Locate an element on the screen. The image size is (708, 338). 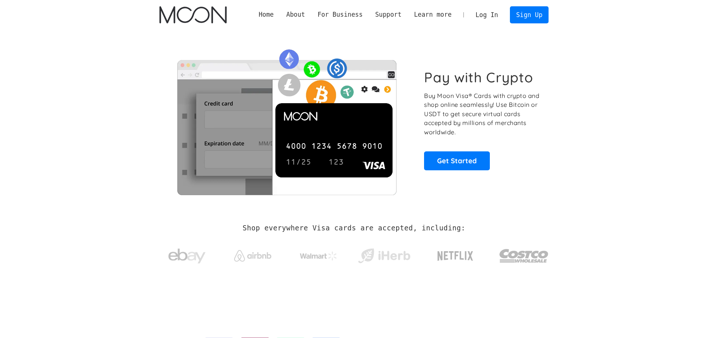
img: Walmart is located at coordinates (318, 256).